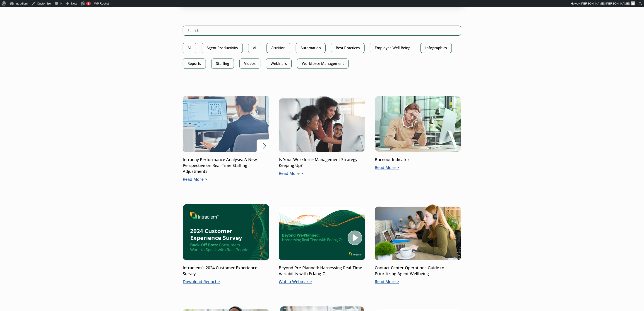  Describe the element at coordinates (223, 64) in the screenshot. I see `a: Staffing` at that location.